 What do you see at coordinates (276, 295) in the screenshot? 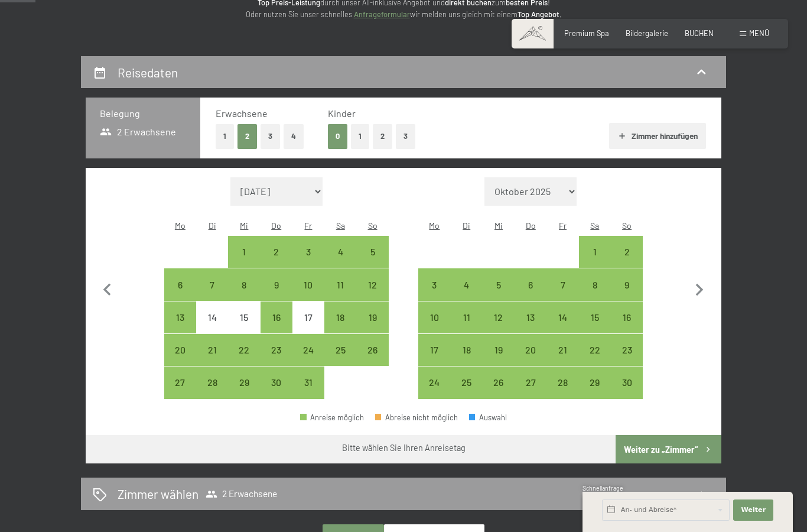
I see `div: 9` at bounding box center [276, 295].